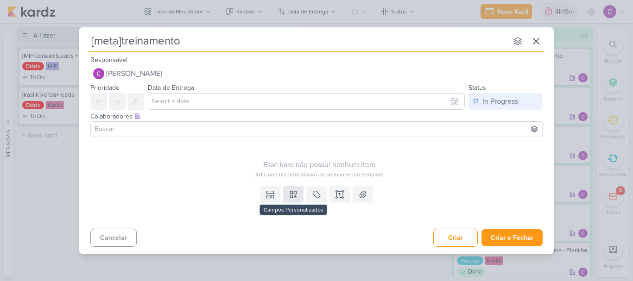  What do you see at coordinates (505, 101) in the screenshot?
I see `button: In Progress` at bounding box center [505, 101].